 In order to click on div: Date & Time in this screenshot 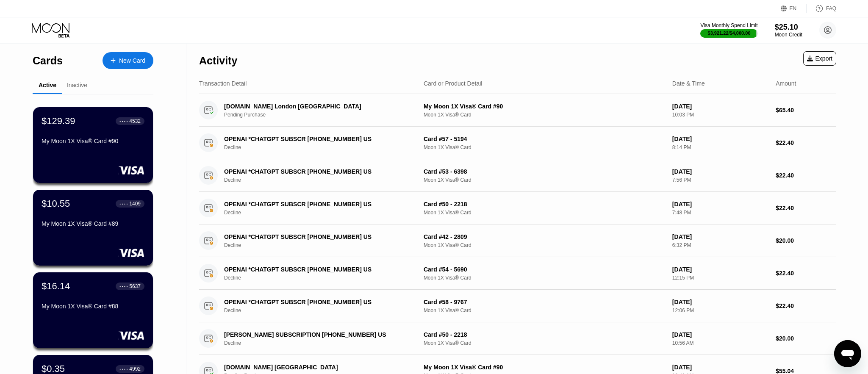, I will do `click(688, 84)`.